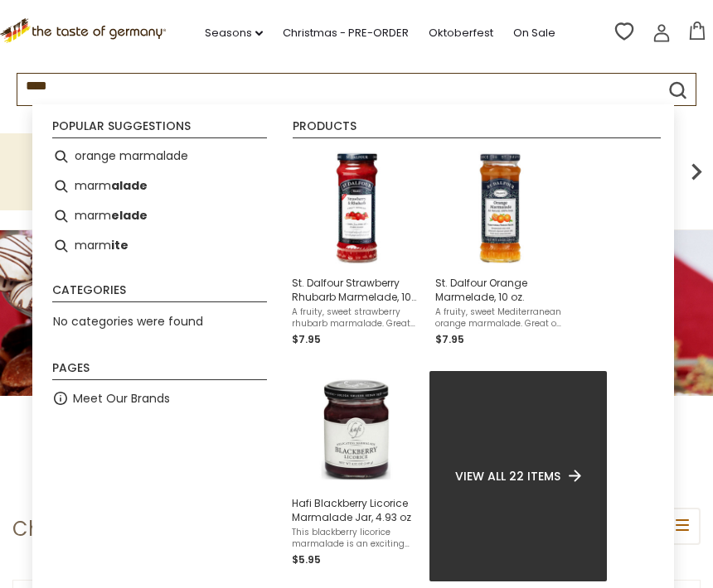 This screenshot has width=713, height=588. What do you see at coordinates (159, 217) in the screenshot?
I see `li: marmelade` at bounding box center [159, 217].